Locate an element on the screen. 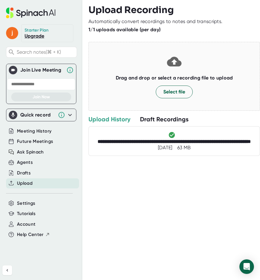  button: Drafts is located at coordinates (24, 173).